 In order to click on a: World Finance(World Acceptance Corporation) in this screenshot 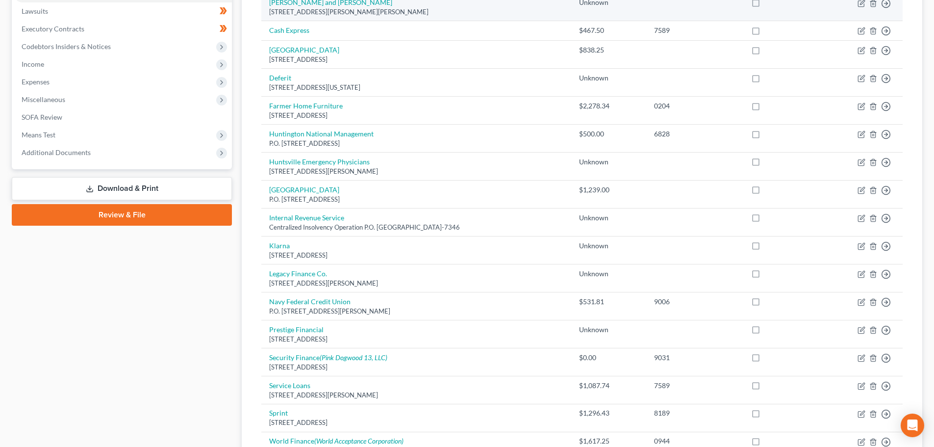, I will do `click(336, 440)`.